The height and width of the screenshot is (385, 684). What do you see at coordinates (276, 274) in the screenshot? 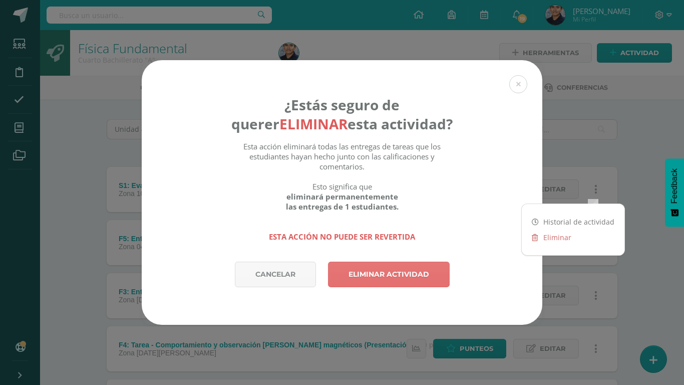
I see `a: Cancelar` at bounding box center [276, 274].